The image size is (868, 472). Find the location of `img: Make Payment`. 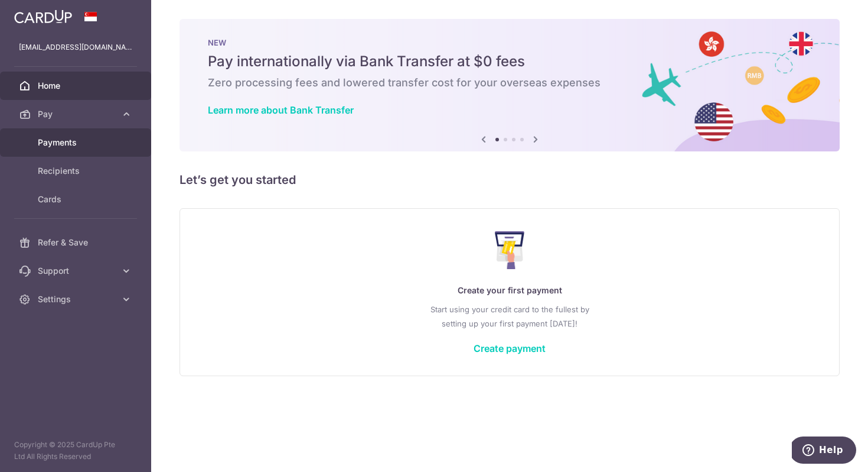

img: Make Payment is located at coordinates (509, 250).